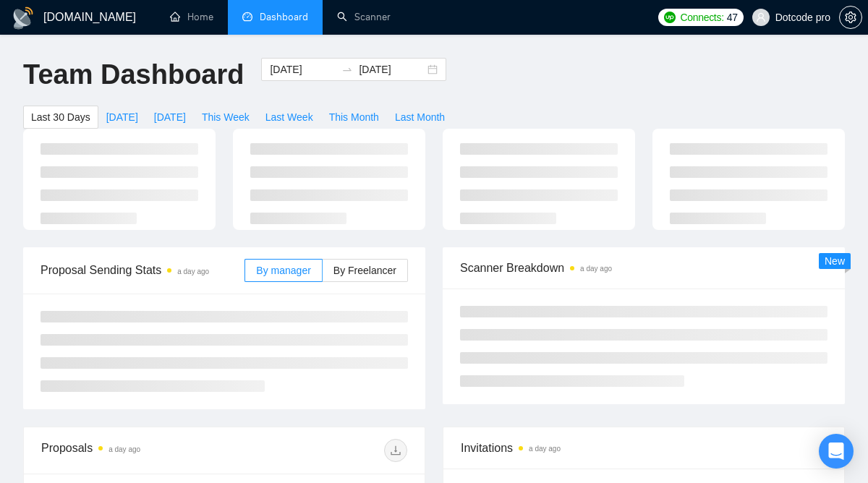 This screenshot has height=483, width=868. What do you see at coordinates (289, 117) in the screenshot?
I see `button: Last Week` at bounding box center [289, 117].